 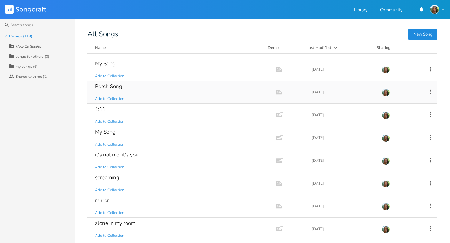 What do you see at coordinates (423, 34) in the screenshot?
I see `button: New Song` at bounding box center [423, 34].